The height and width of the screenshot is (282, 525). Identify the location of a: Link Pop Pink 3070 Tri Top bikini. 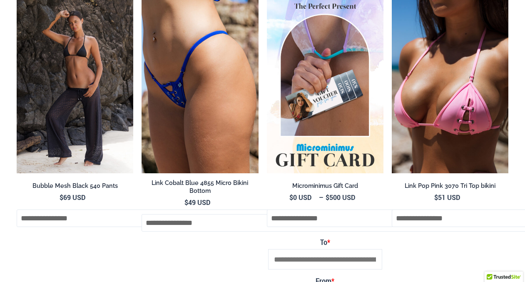
(450, 188).